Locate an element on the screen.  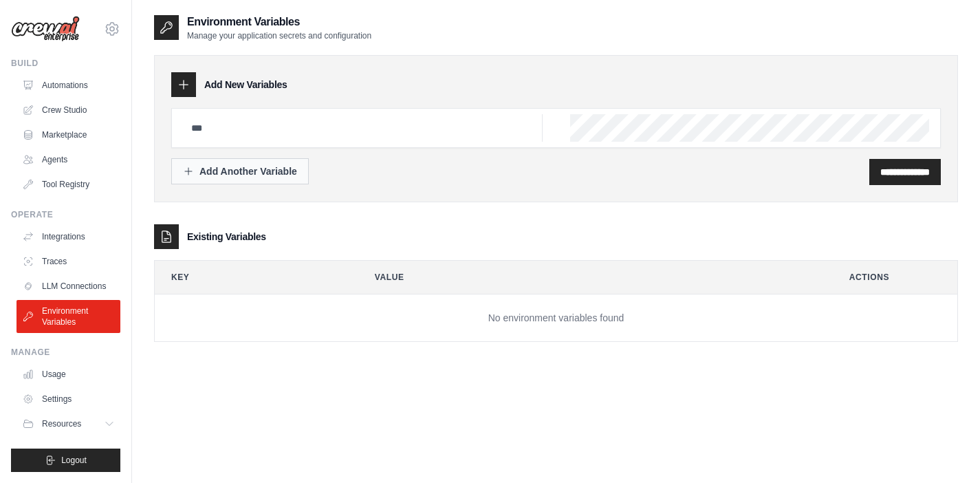
button: Add Another Variable is located at coordinates (240, 171).